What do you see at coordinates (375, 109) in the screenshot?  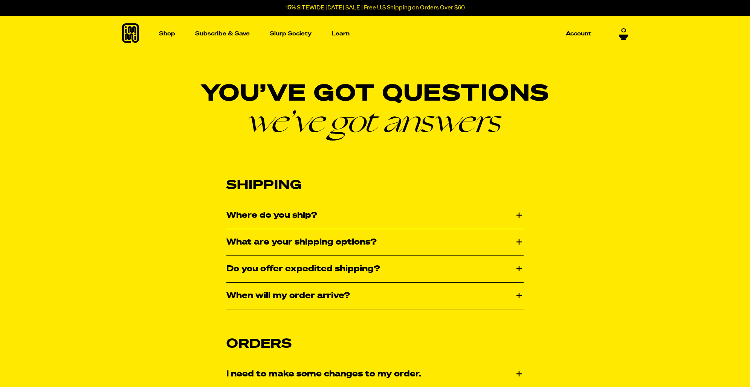 I see `h1: You’ve got questions` at bounding box center [375, 109].